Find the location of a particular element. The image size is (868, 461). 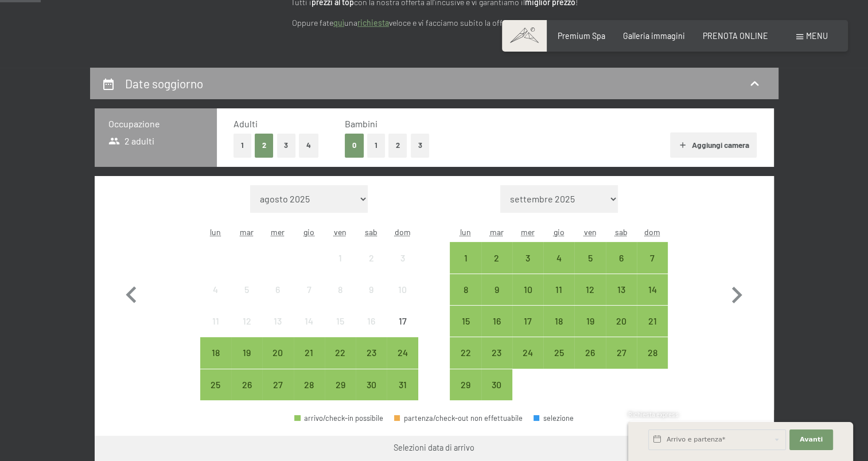

div: Fri Sep 26 2025 is located at coordinates (590, 352).